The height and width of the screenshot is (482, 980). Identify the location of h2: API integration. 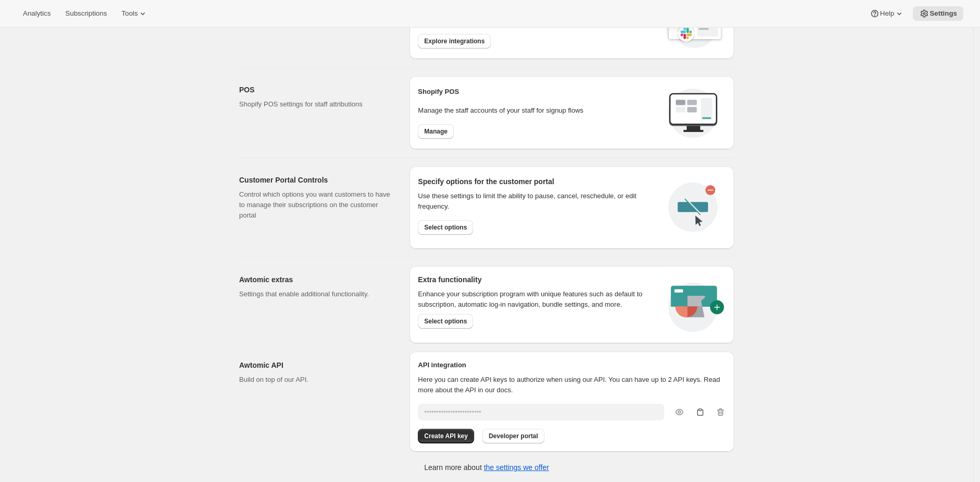
(572, 365).